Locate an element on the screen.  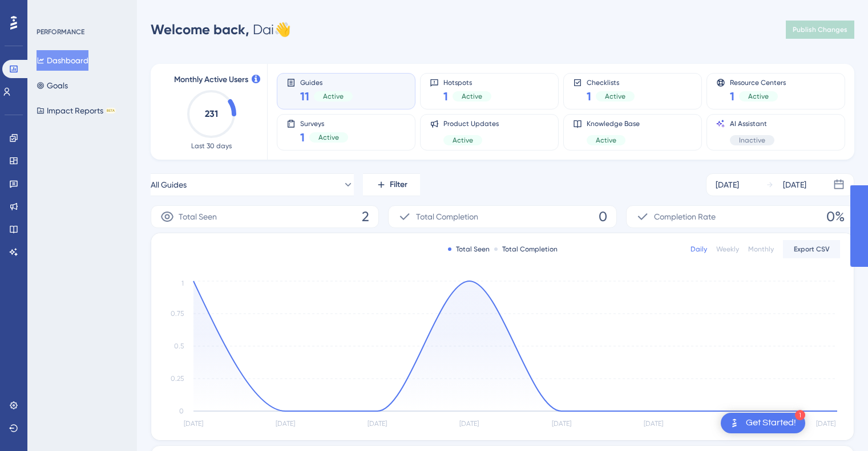
div: Total Completion is located at coordinates (525, 249).